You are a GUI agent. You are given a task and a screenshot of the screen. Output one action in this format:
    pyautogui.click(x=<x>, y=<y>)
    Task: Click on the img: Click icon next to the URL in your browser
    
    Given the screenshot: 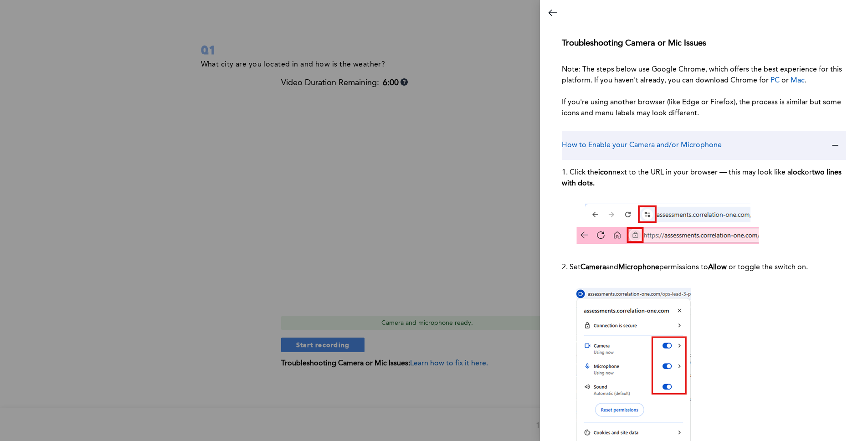 What is the action you would take?
    pyautogui.click(x=668, y=224)
    